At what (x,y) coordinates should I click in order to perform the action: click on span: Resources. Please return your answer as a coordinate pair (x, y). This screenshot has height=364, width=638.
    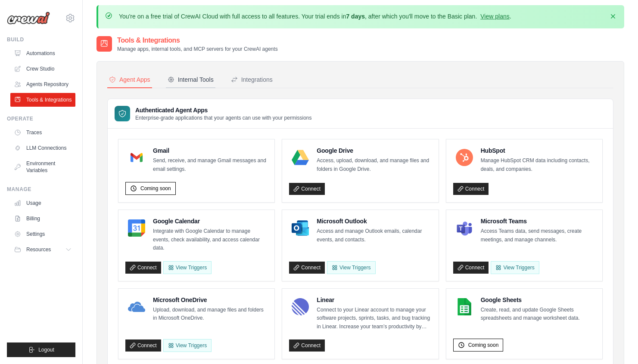
    Looking at the image, I should click on (39, 250).